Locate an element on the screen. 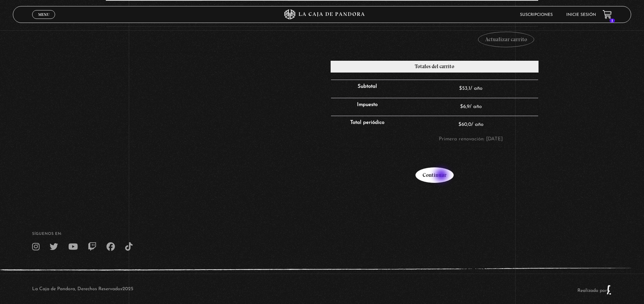  span: 53,1 is located at coordinates (465, 89).